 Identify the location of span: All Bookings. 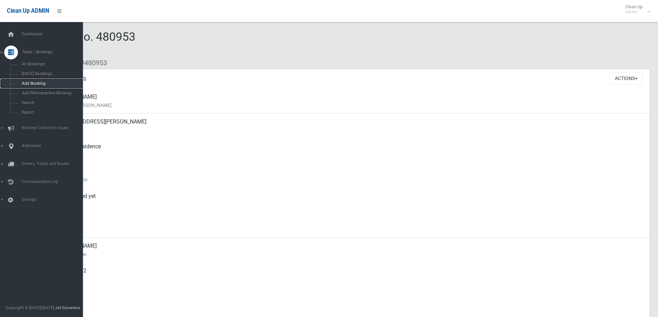
(51, 64).